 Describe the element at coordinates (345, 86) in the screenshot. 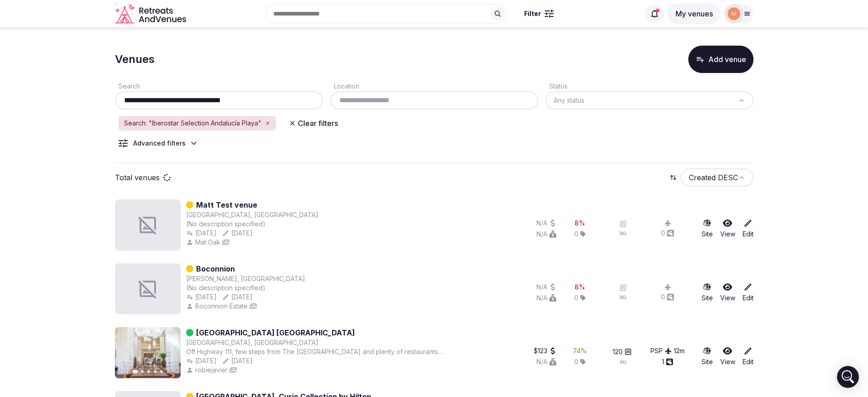

I see `label: Location` at that location.